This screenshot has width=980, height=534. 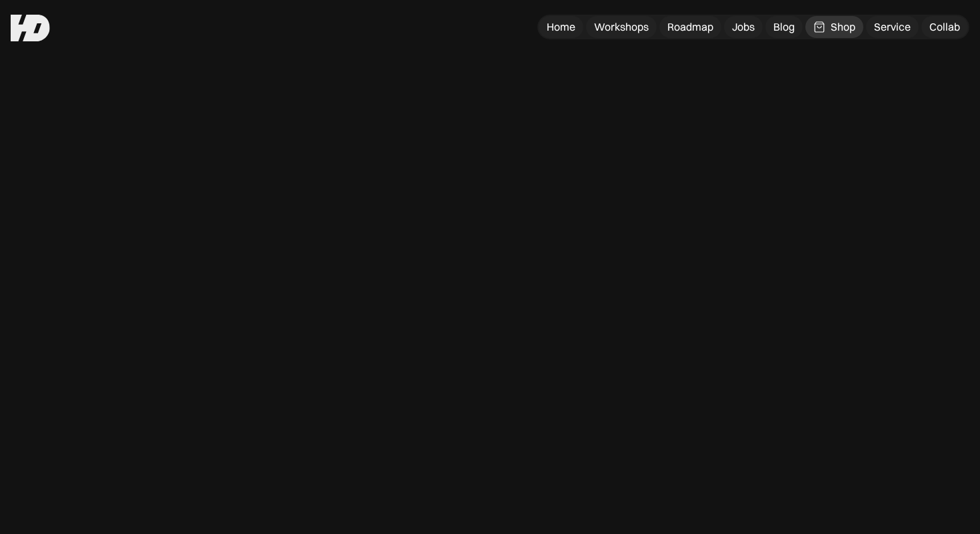 I want to click on a: Home, so click(x=561, y=27).